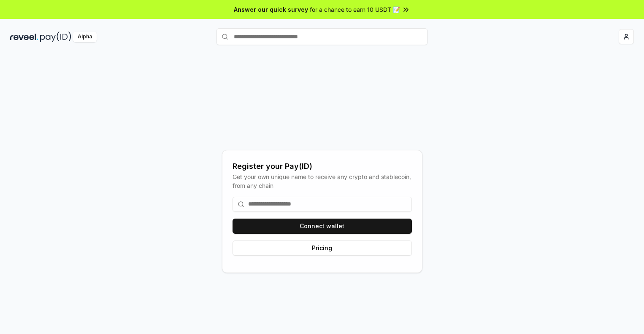 This screenshot has width=644, height=334. Describe the element at coordinates (85, 37) in the screenshot. I see `div: Alpha` at that location.